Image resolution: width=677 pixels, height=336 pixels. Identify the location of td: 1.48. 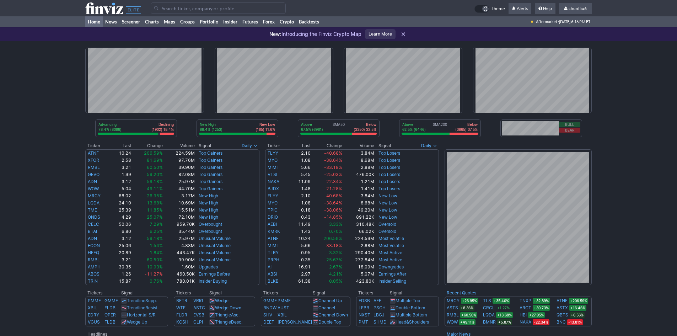
(300, 189).